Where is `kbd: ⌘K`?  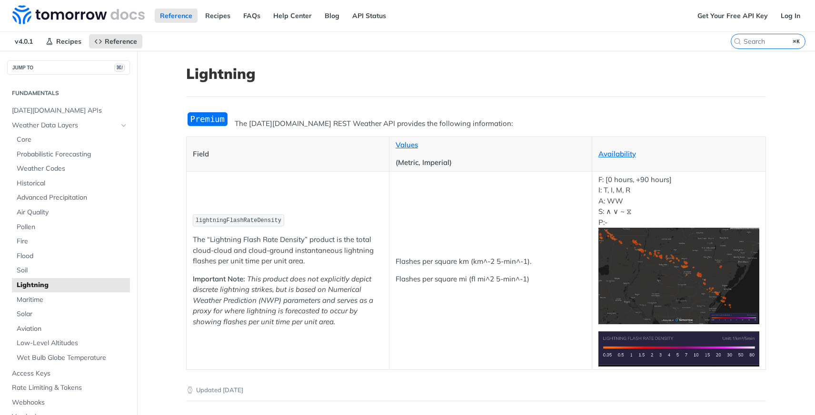 kbd: ⌘K is located at coordinates (796, 41).